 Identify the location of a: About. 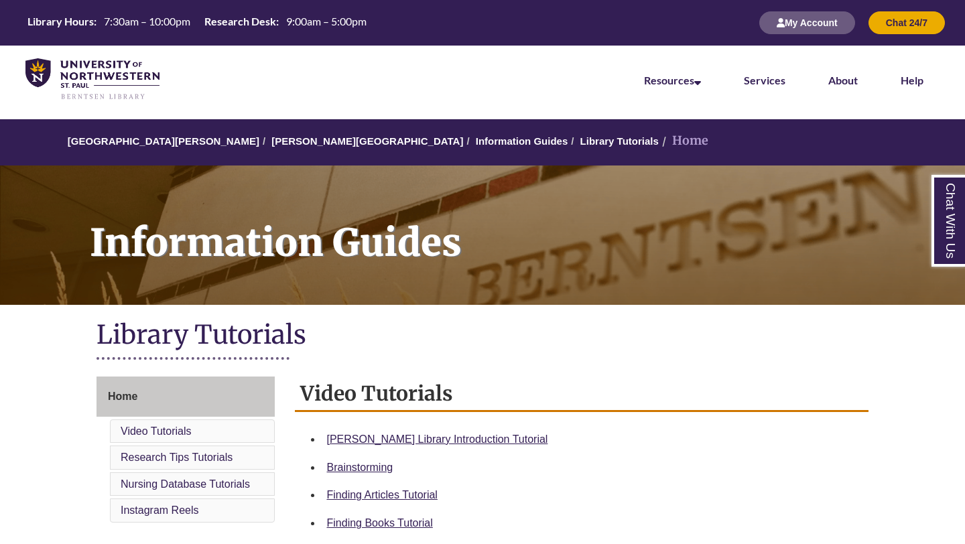
(843, 80).